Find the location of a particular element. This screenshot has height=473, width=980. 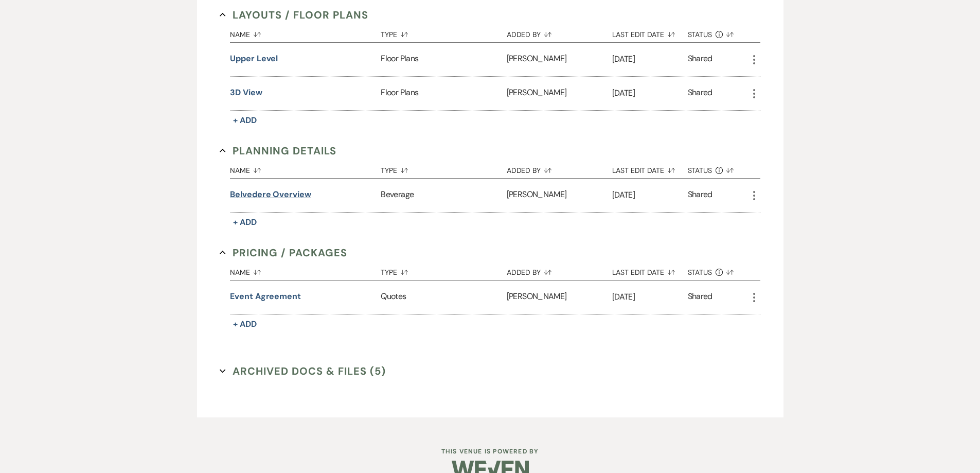

button: Event Agreement is located at coordinates (265, 297).